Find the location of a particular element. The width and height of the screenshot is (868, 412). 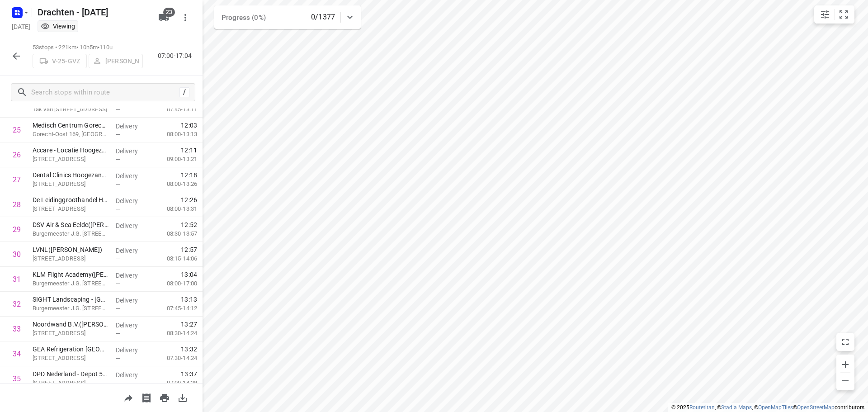

a: OpenStreetMap is located at coordinates (816, 407).